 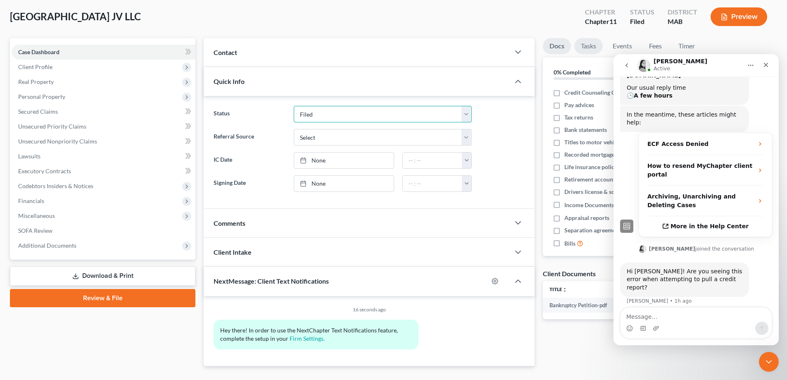 I want to click on i: unfold_more, so click(x=565, y=289).